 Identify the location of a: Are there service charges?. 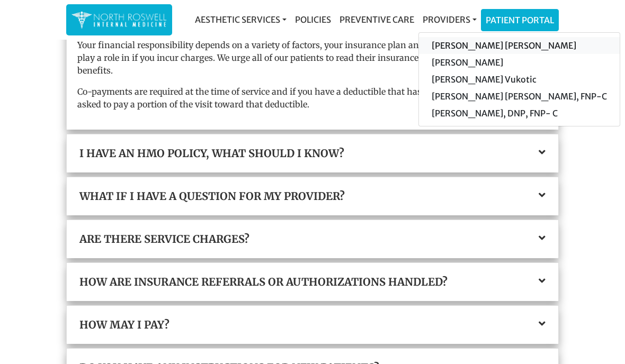
(313, 239).